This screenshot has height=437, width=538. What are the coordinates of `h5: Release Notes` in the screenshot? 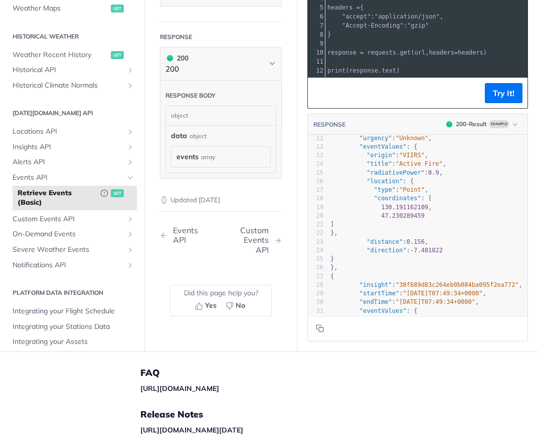 It's located at (255, 415).